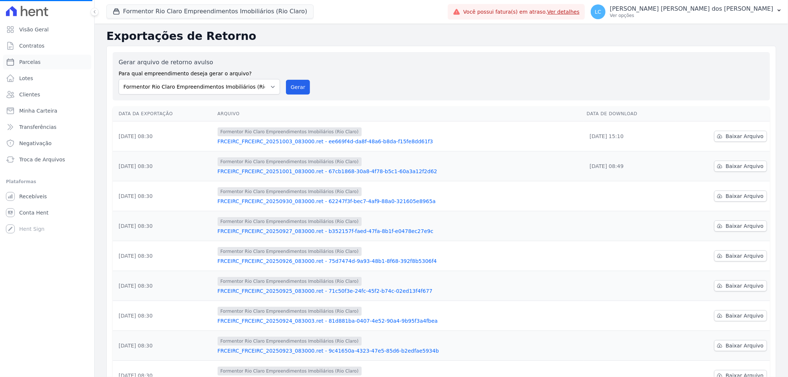  I want to click on a: FRCEIRC_FRCEIRC_20251001_083000.ret - 67cb1868-30a8-4f78-b5c1-60a3a12f2d62, so click(399, 171).